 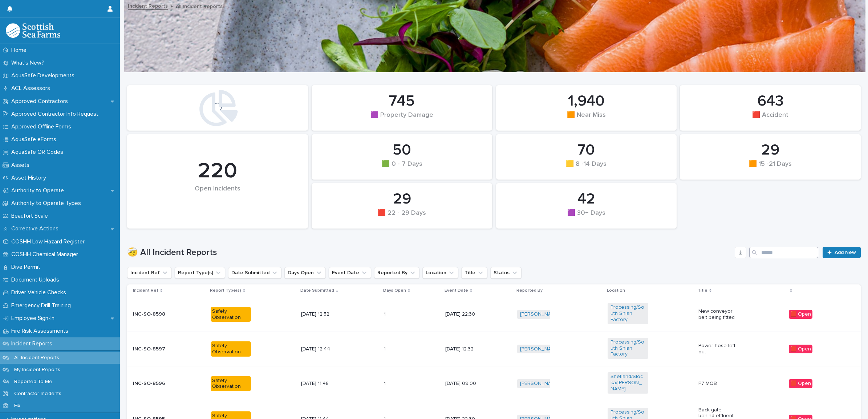 I want to click on p: P7 MOB, so click(x=718, y=383).